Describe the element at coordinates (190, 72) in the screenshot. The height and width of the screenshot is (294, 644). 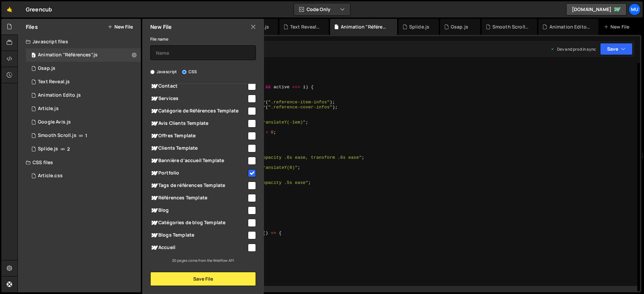
I see `label: CSS` at that location.